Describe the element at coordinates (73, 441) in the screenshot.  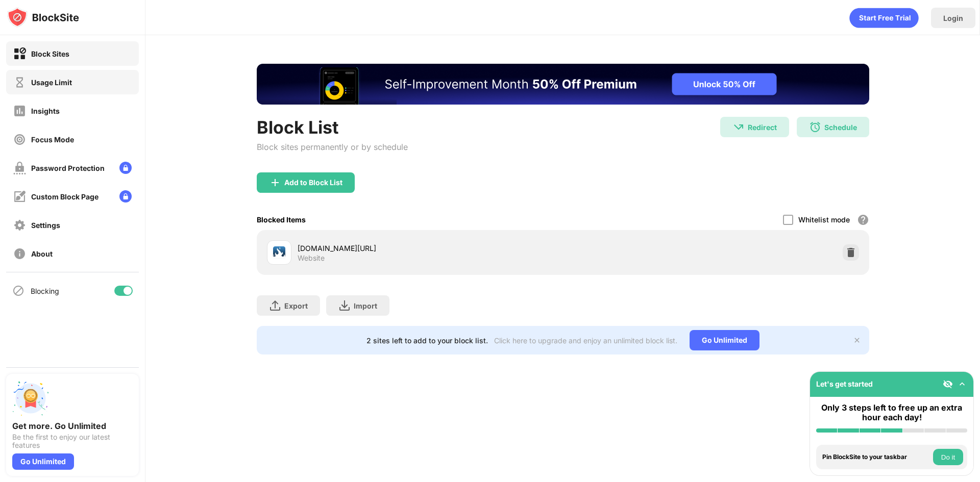
I see `div: Be the first to enjoy our latest features` at that location.